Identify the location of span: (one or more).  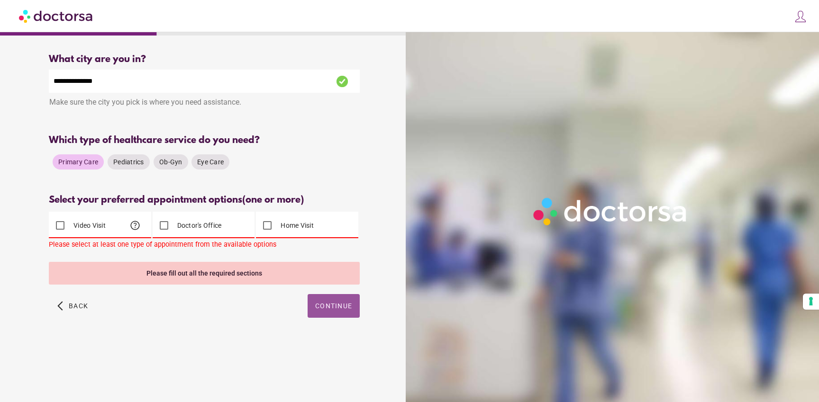
(273, 200).